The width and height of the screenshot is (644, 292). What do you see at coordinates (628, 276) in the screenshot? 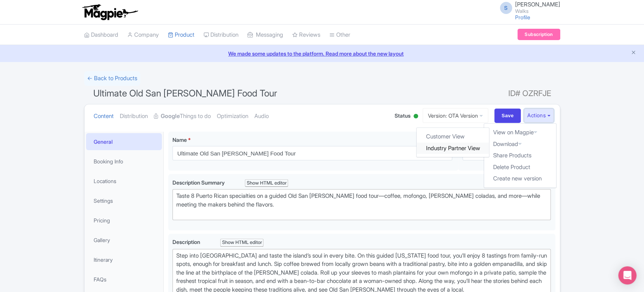
I see `div: Open Intercom Messenger` at bounding box center [628, 276].